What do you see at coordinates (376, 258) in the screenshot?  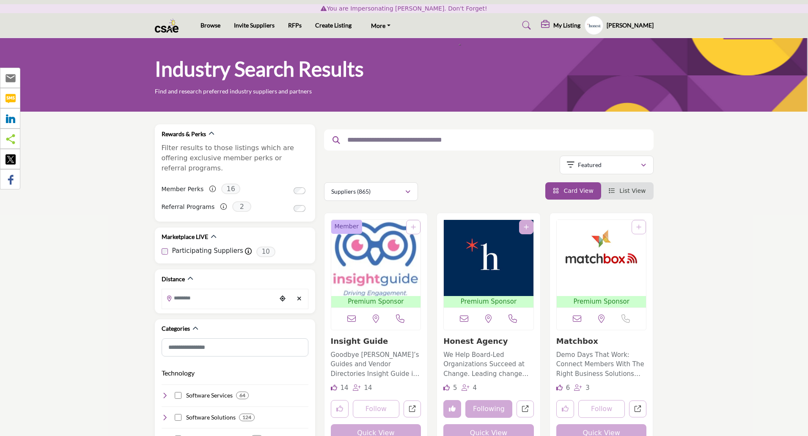 I see `img: Insight Guide` at bounding box center [376, 258].